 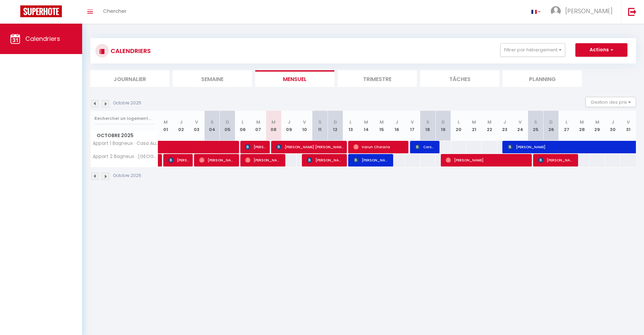 What do you see at coordinates (212, 126) in the screenshot?
I see `th: 04` at bounding box center [212, 126].